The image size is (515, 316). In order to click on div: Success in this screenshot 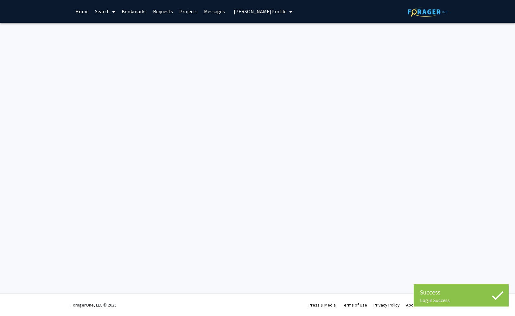, I will do `click(461, 292)`.